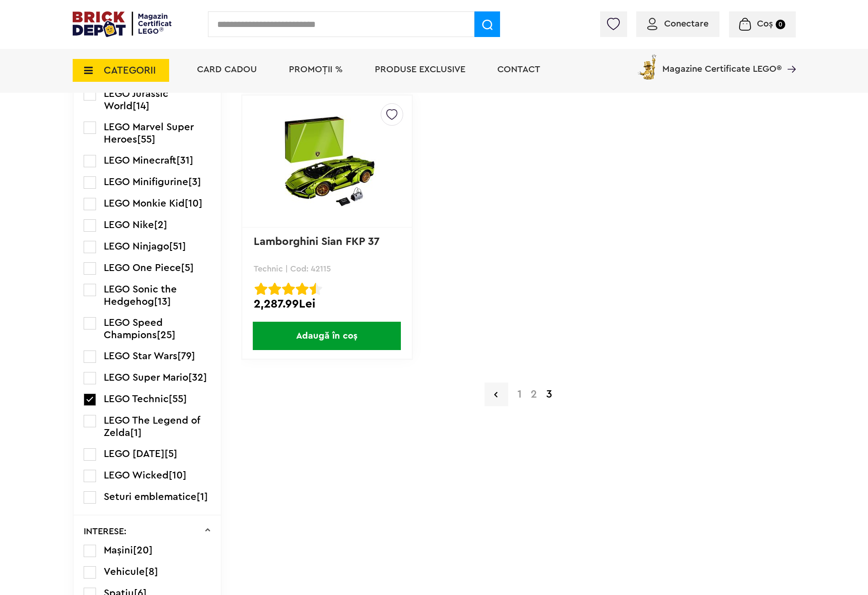 The image size is (868, 595). I want to click on a: Conectare, so click(678, 24).